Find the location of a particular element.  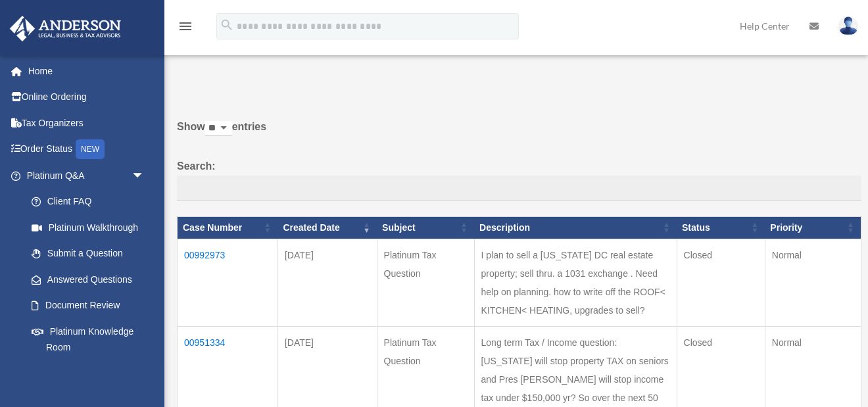

div: NEW is located at coordinates (90, 149).